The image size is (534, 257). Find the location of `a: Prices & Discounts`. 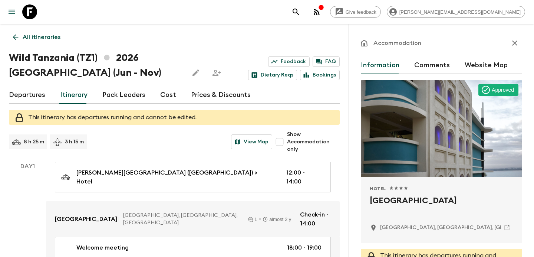

a: Prices & Discounts is located at coordinates (221, 95).